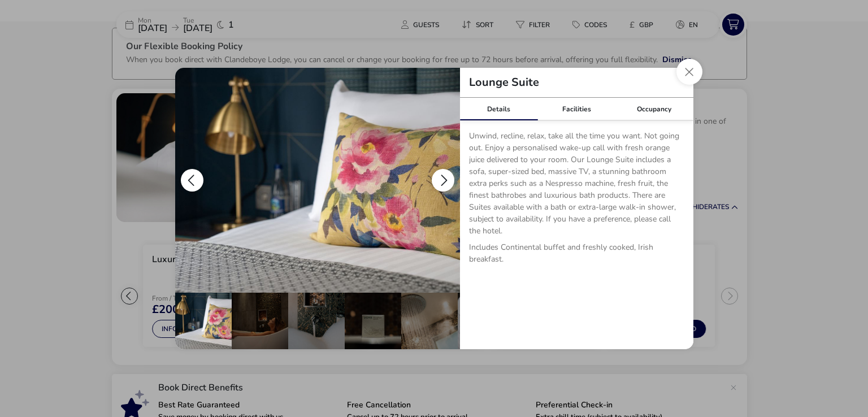 This screenshot has width=868, height=417. Describe the element at coordinates (576, 185) in the screenshot. I see `p: Unwind, recline, relax, take all the time you want. Not going out. Enjoy a personalised wake-up c...` at that location.